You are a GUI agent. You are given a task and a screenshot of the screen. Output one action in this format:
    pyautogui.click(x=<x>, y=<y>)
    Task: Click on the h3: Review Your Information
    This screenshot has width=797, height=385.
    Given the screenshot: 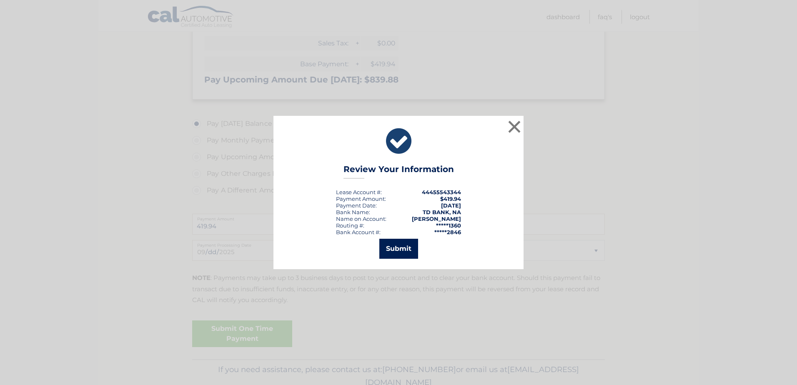 What is the action you would take?
    pyautogui.click(x=398, y=171)
    